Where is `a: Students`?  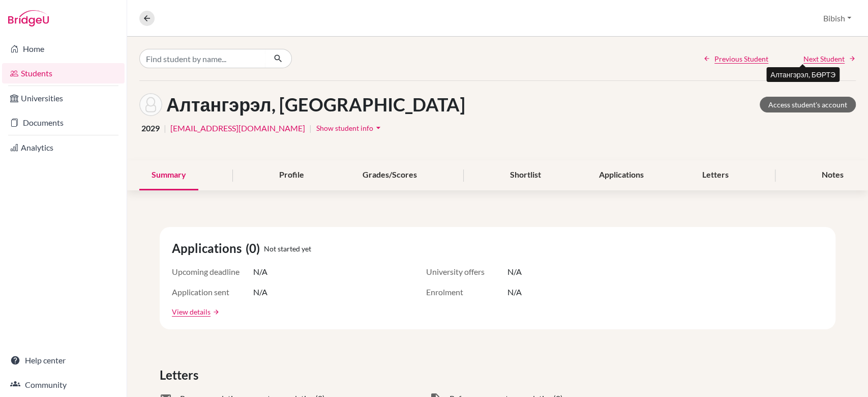
a: Students is located at coordinates (63, 73).